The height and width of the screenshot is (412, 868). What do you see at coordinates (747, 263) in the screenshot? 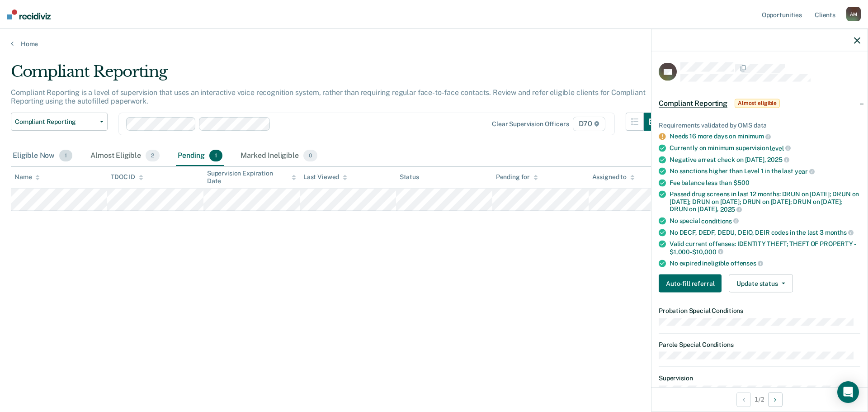
I see `span: offenses` at bounding box center [747, 263].